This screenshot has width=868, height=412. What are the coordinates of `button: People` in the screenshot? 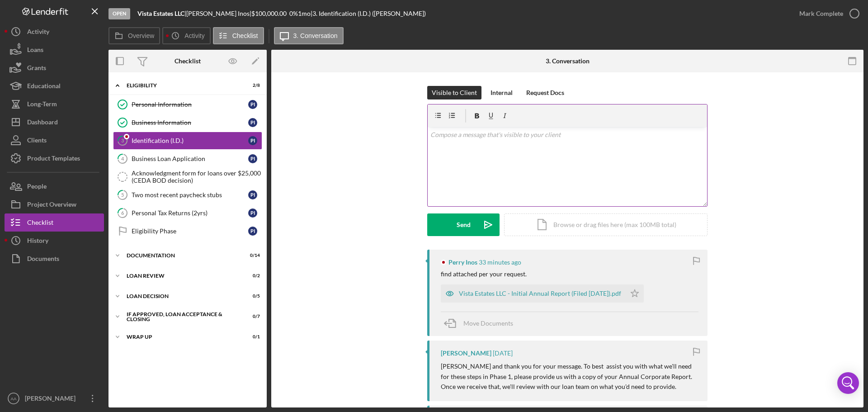 It's located at (55, 186).